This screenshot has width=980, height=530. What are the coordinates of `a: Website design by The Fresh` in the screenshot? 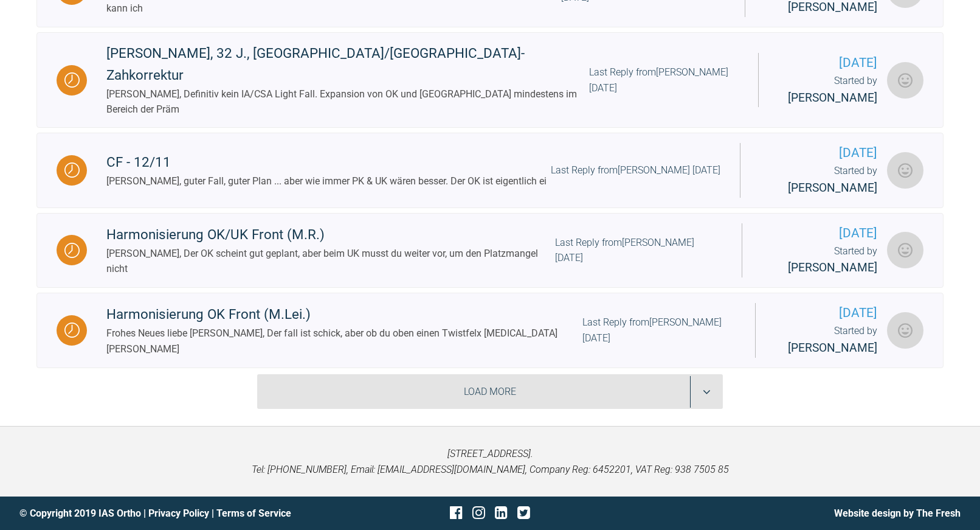 It's located at (898, 513).